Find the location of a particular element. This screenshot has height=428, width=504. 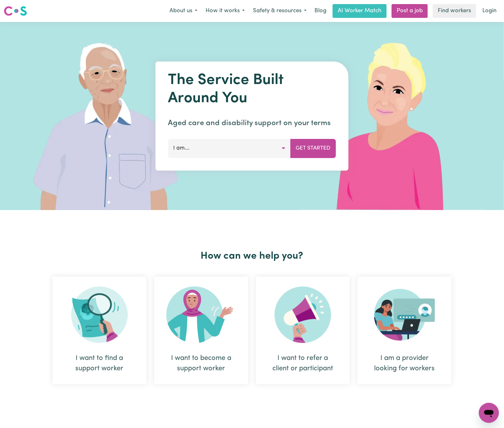

a: Careseekers logo is located at coordinates (15, 11).